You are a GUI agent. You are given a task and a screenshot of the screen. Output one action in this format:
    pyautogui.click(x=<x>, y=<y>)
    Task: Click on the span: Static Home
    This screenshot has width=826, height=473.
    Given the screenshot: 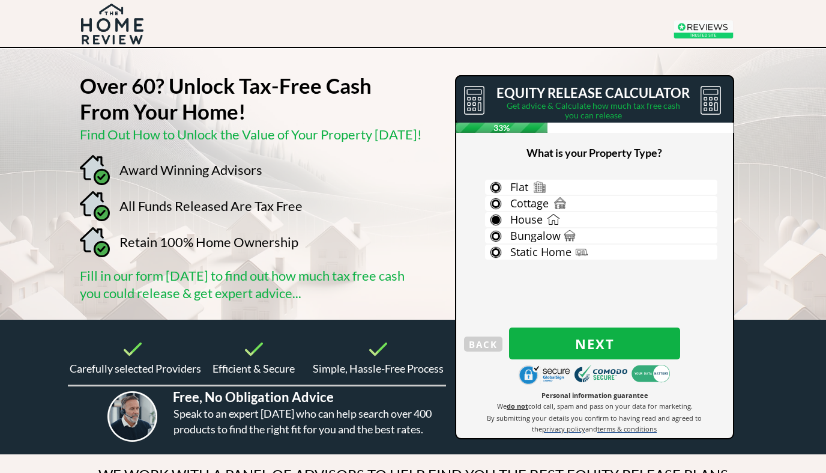 What is the action you would take?
    pyautogui.click(x=541, y=252)
    